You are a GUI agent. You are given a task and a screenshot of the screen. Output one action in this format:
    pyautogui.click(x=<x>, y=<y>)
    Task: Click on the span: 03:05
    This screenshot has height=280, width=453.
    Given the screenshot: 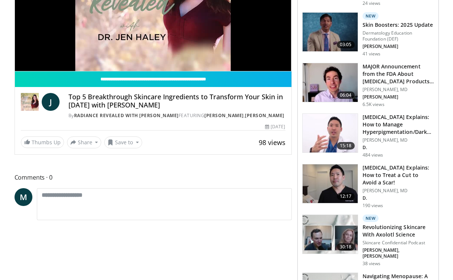 What is the action you would take?
    pyautogui.click(x=346, y=45)
    